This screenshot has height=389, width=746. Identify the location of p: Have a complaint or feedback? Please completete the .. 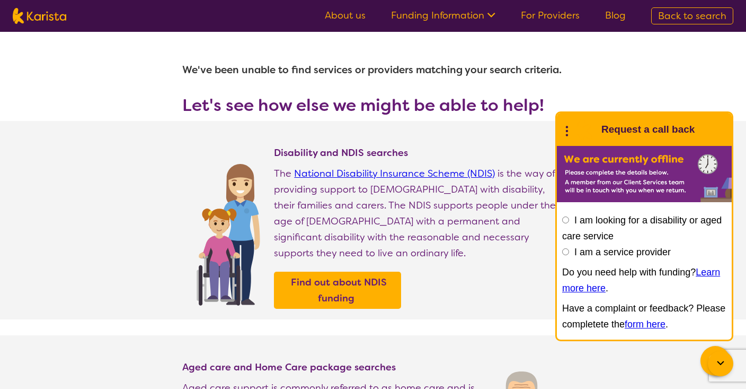
(645, 316).